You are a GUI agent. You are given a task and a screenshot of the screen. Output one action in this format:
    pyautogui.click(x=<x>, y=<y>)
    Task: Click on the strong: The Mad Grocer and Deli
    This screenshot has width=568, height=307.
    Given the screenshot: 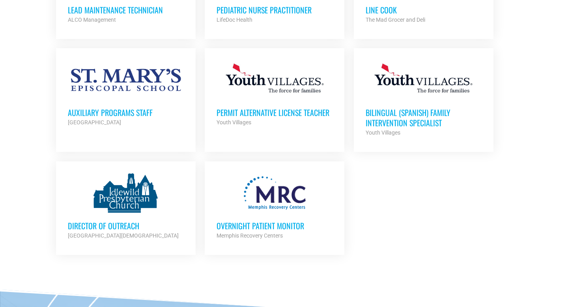 What is the action you would take?
    pyautogui.click(x=395, y=20)
    